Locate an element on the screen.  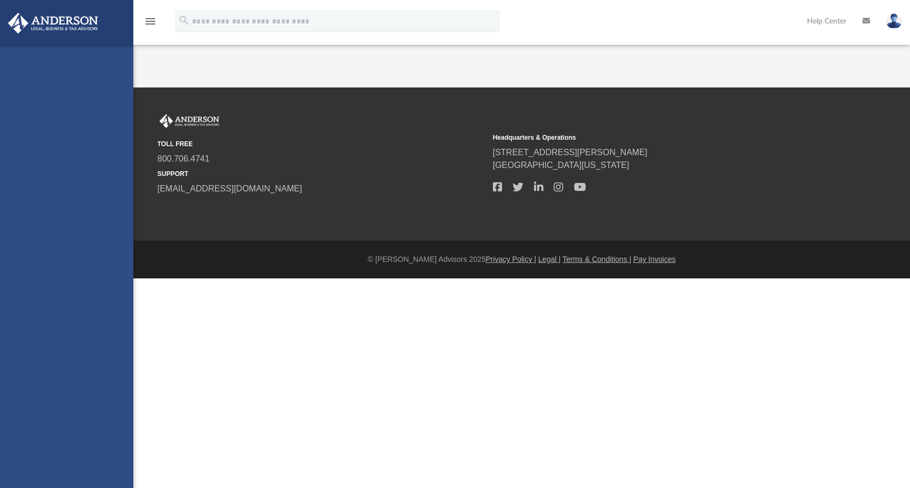
a: menu is located at coordinates (150, 24).